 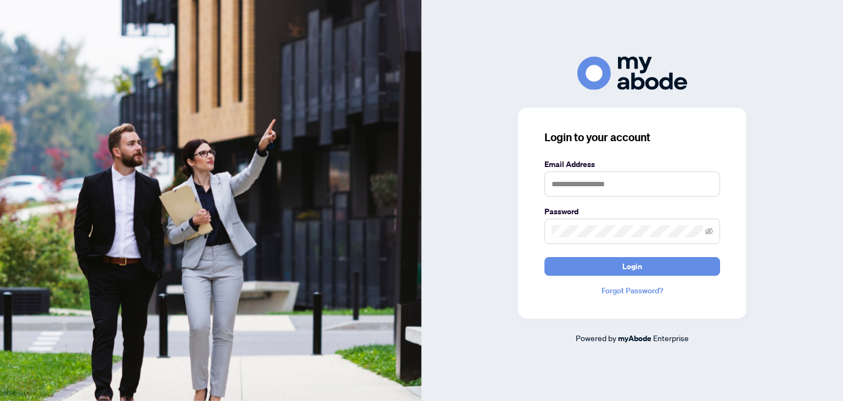 What do you see at coordinates (632, 290) in the screenshot?
I see `a: Forgot Password?` at bounding box center [632, 290].